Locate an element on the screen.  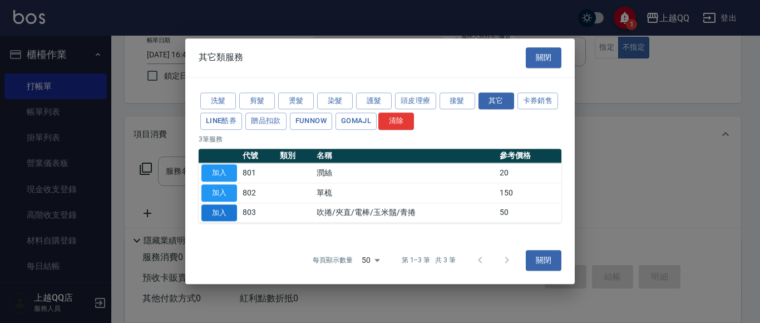
td: 吹捲/夾直/電棒/玉米鬚/青捲 is located at coordinates (405, 213).